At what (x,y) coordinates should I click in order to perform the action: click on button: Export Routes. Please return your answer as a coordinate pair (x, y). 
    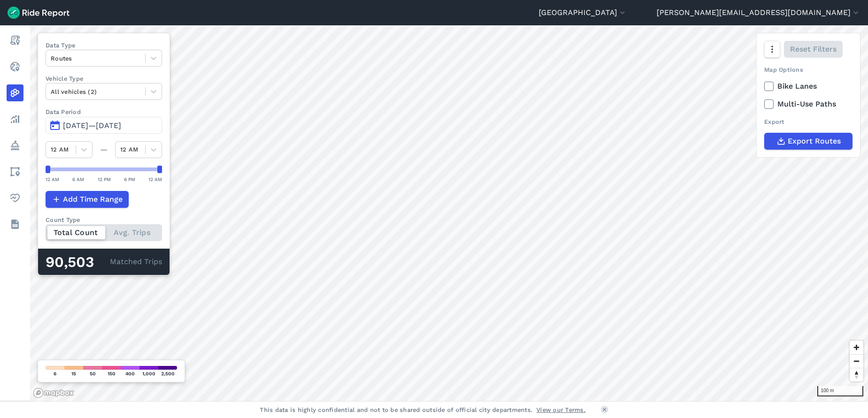
    Looking at the image, I should click on (808, 141).